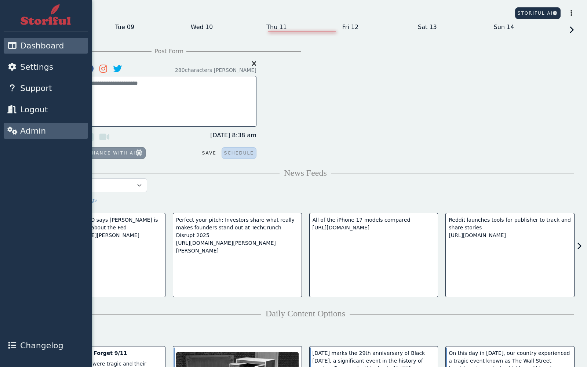  What do you see at coordinates (46, 15) in the screenshot?
I see `img: Storiful Logo` at bounding box center [46, 15].